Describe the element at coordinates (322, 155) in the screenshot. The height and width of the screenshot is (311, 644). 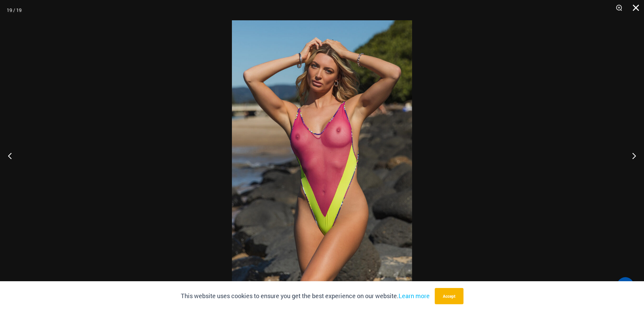
I see `img: Coastal Bliss Leopard Sunset 827 One Piece Monokini 03` at that location.